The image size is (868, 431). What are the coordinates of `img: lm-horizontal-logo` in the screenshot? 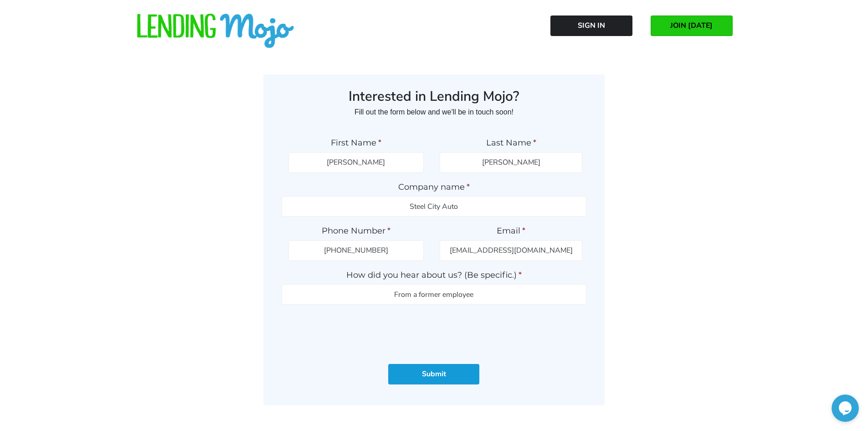 It's located at (216, 32).